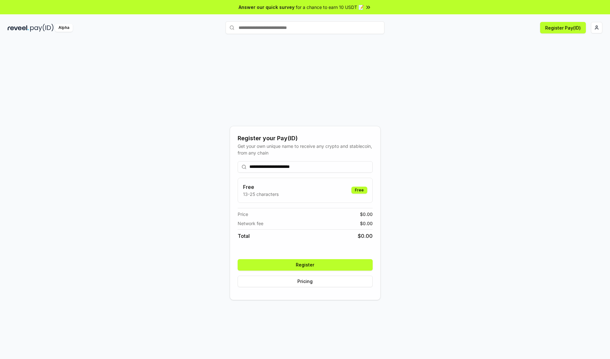 This screenshot has height=359, width=610. I want to click on span: Total, so click(244, 236).